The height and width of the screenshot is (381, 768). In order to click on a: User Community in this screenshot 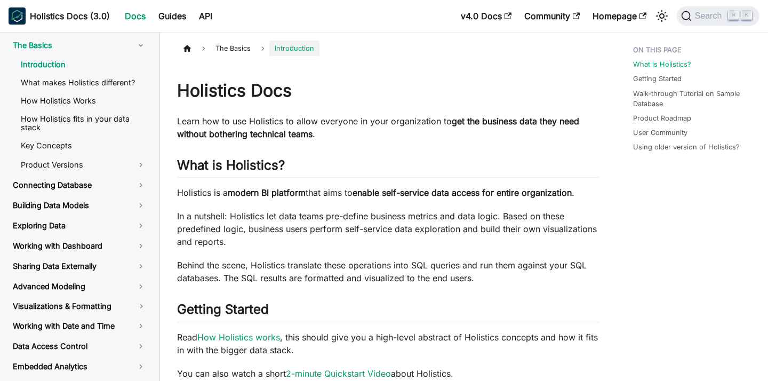, I will do `click(660, 132)`.